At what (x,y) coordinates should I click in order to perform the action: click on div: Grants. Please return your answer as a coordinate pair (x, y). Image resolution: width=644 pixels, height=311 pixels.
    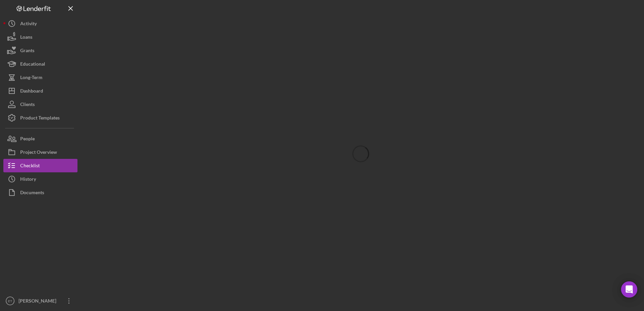
    Looking at the image, I should click on (27, 51).